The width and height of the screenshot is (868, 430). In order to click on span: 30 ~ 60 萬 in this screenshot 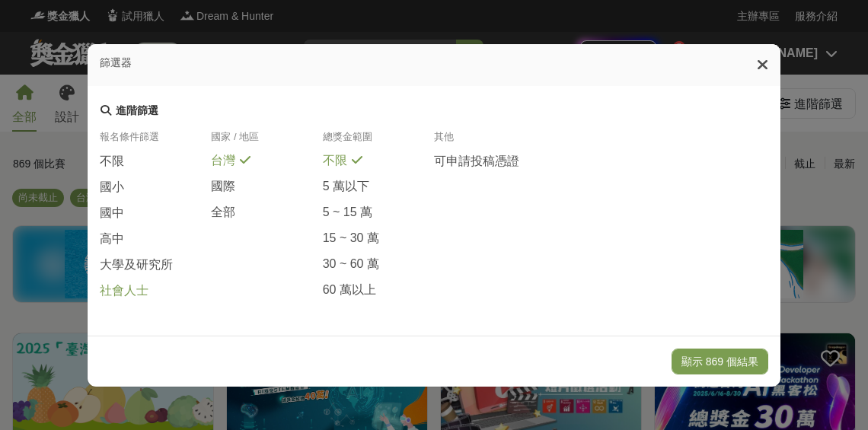, I will do `click(351, 264)`.